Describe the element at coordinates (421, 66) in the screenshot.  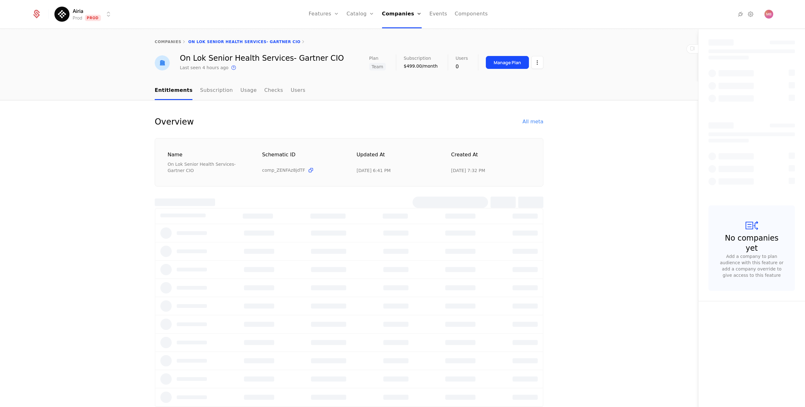
I see `div: $499.00/month` at that location.